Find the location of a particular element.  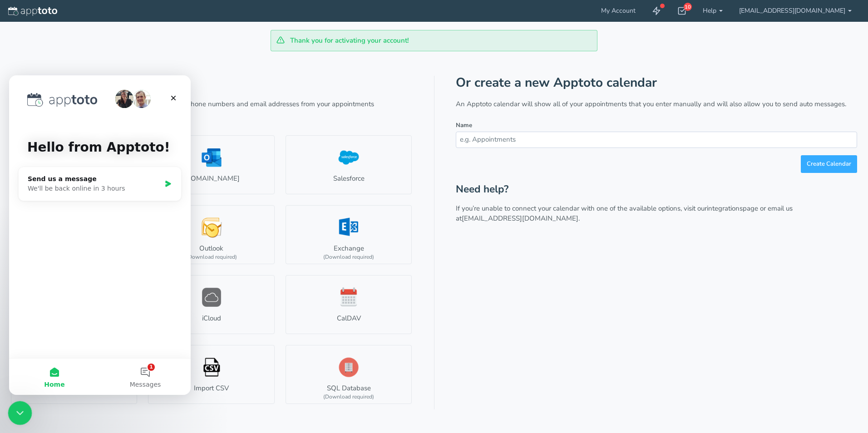

a: Import CSV is located at coordinates (211, 374).